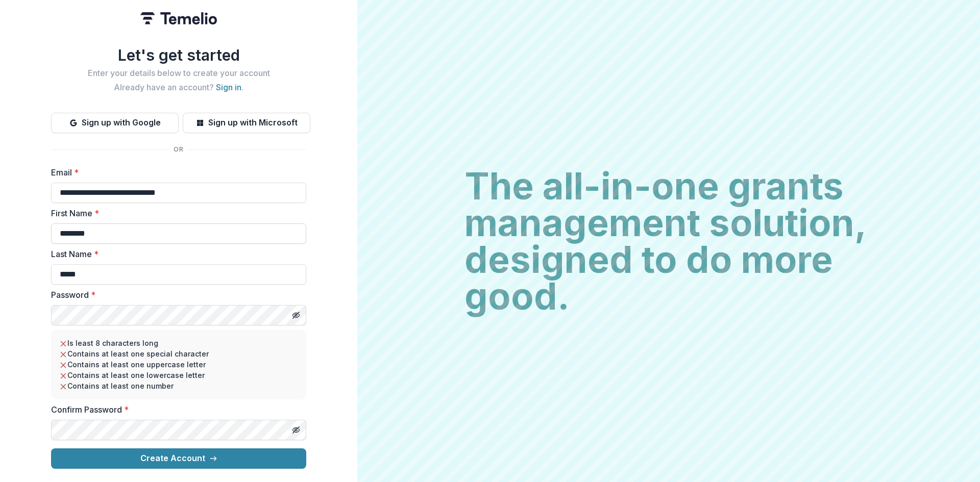 Image resolution: width=980 pixels, height=482 pixels. Describe the element at coordinates (178, 73) in the screenshot. I see `h2: Enter your details below to create your account` at that location.